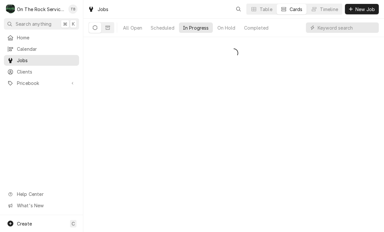 This screenshot has height=232, width=384. Describe the element at coordinates (329, 9) in the screenshot. I see `div: Timeline` at that location.